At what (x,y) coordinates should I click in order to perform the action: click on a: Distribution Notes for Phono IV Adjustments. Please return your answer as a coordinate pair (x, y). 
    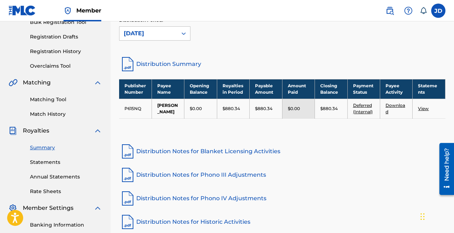
    Looking at the image, I should click on (282, 199).